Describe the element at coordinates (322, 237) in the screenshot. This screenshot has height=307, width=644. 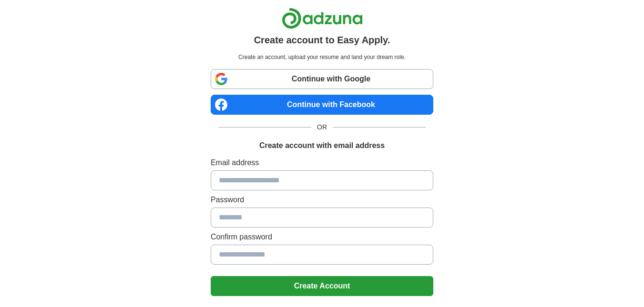
I see `label: Confirm password` at that location.